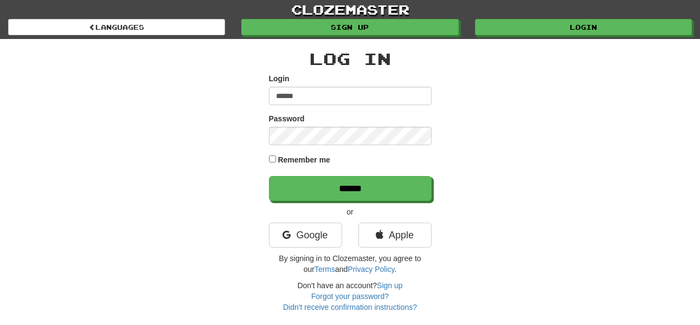  Describe the element at coordinates (325, 270) in the screenshot. I see `a: Terms` at that location.